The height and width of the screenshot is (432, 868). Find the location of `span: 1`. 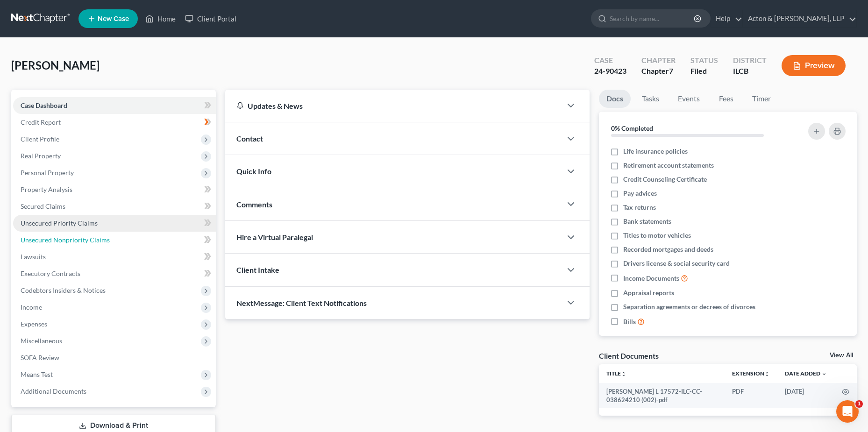

span: 1 is located at coordinates (859, 404).